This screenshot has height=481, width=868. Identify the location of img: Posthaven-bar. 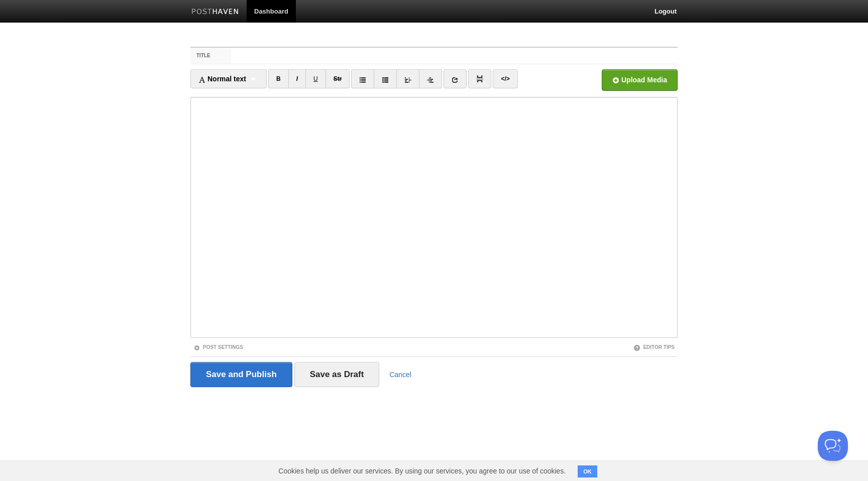
(215, 12).